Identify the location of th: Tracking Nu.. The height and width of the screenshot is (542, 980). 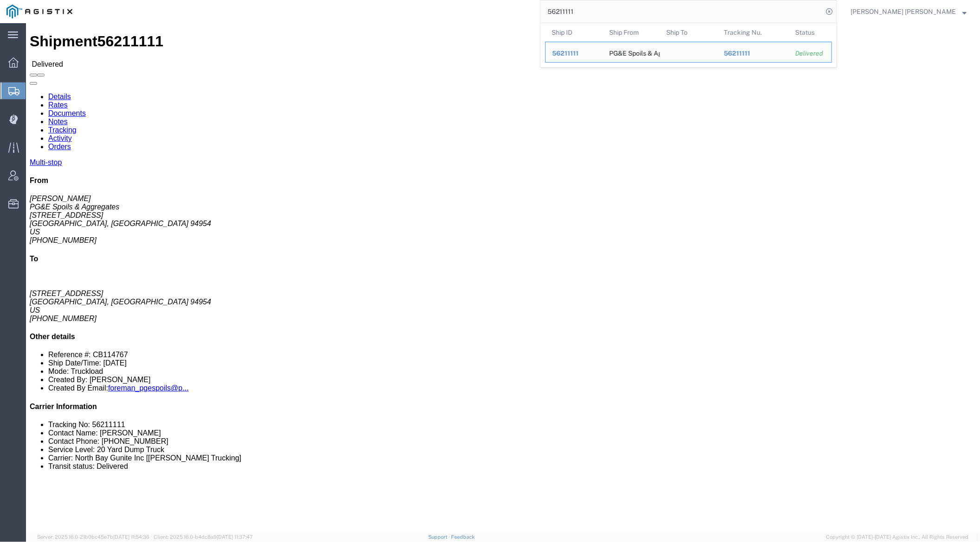
(753, 32).